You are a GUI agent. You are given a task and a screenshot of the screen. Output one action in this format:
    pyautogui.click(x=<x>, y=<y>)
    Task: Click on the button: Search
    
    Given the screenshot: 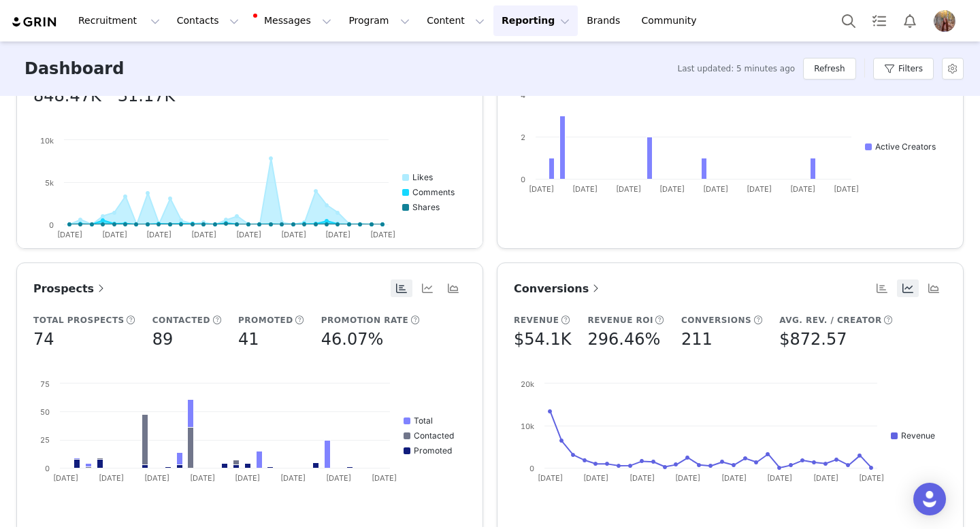 What is the action you would take?
    pyautogui.click(x=848, y=21)
    